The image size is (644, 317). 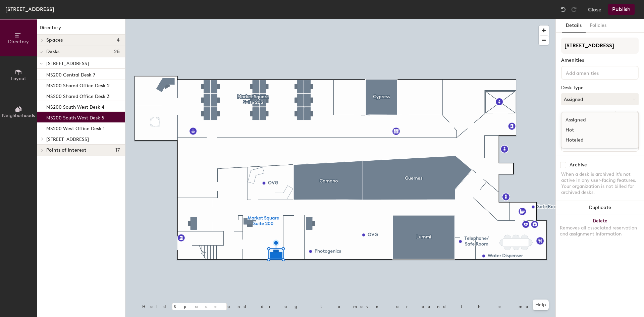 What do you see at coordinates (117, 52) in the screenshot?
I see `span: 25` at bounding box center [117, 52].